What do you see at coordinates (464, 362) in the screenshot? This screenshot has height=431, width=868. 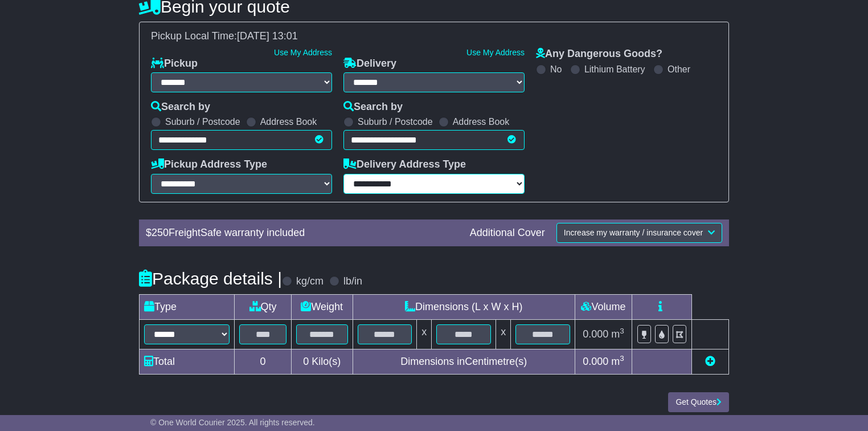 I see `td: Dimensions in Centimetre(s)` at bounding box center [464, 362].